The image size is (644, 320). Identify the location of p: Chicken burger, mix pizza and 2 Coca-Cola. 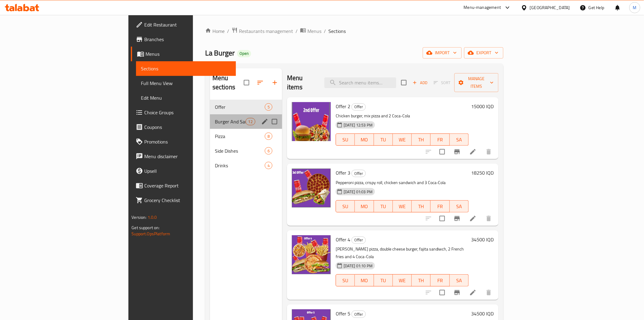
(402, 115).